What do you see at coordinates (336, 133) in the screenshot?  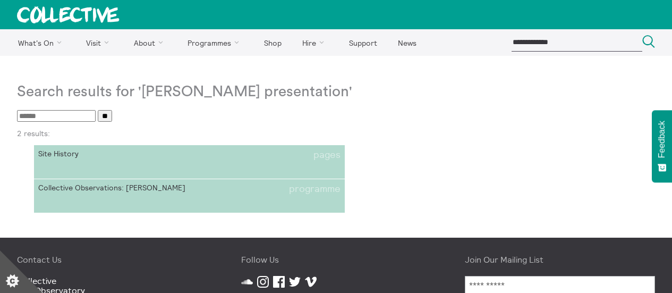 I see `p: 2 results:` at bounding box center [336, 133].